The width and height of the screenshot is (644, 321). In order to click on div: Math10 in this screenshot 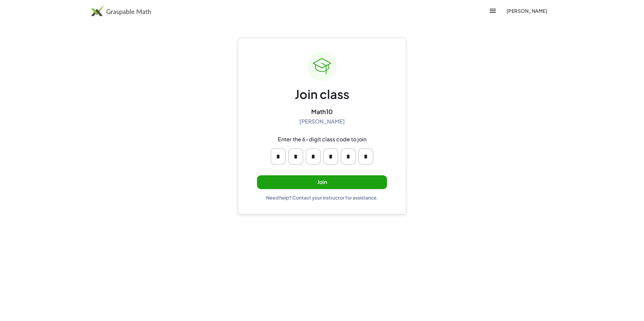, I will do `click(322, 112)`.